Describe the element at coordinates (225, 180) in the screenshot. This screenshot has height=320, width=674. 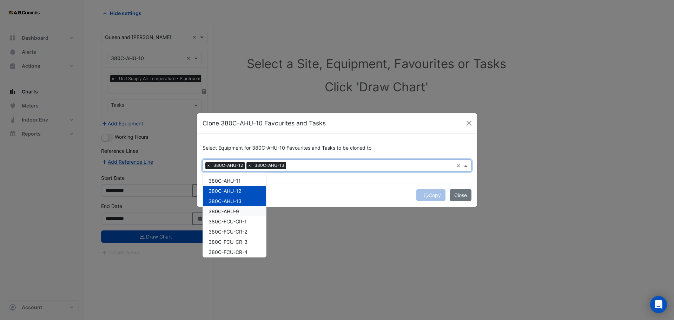
I see `span: 380C-AHU-11` at that location.